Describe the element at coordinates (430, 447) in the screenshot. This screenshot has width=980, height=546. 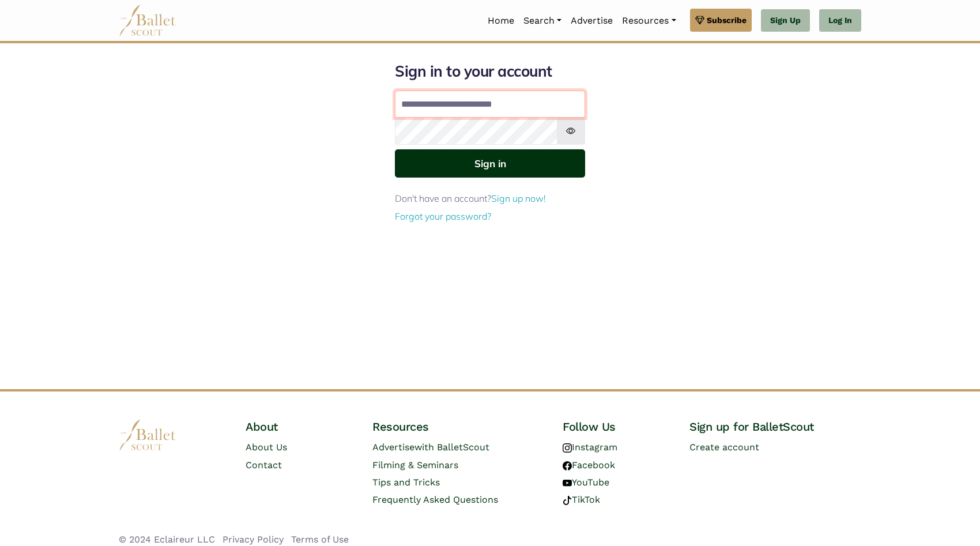
I see `a: Advertisewith BalletScout` at that location.